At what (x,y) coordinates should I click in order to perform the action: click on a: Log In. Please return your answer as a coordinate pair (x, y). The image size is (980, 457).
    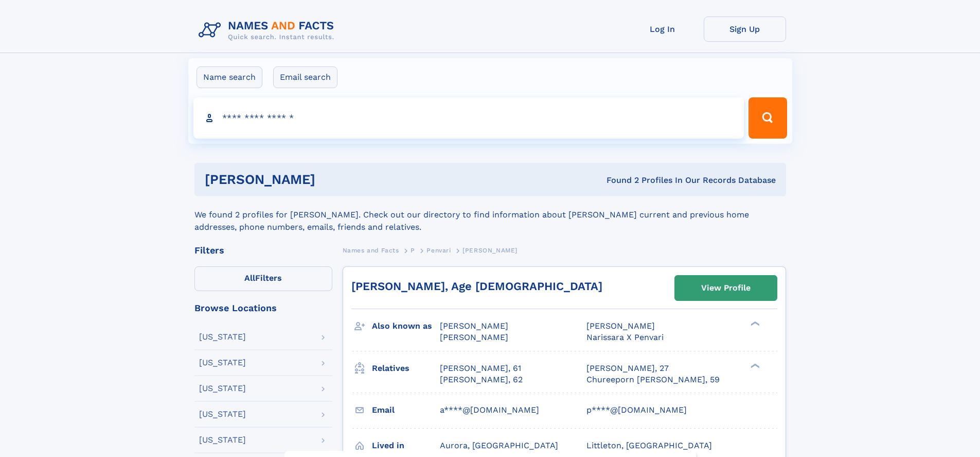
    Looking at the image, I should click on (663, 29).